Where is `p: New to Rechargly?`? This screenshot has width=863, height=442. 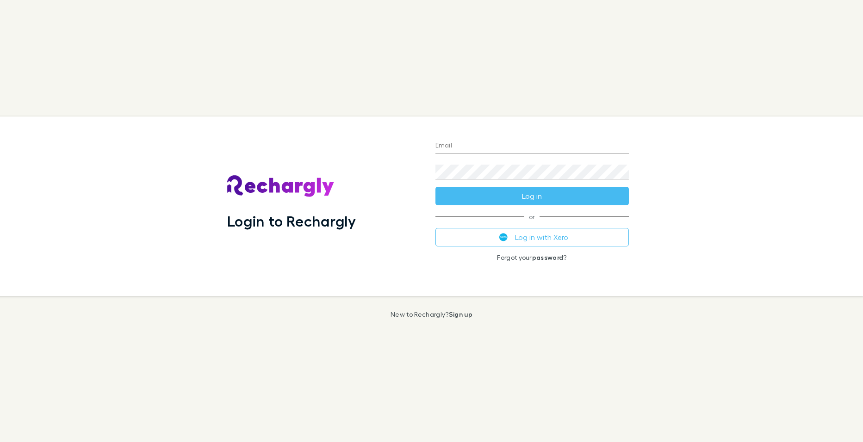 p: New to Rechargly? is located at coordinates (431, 315).